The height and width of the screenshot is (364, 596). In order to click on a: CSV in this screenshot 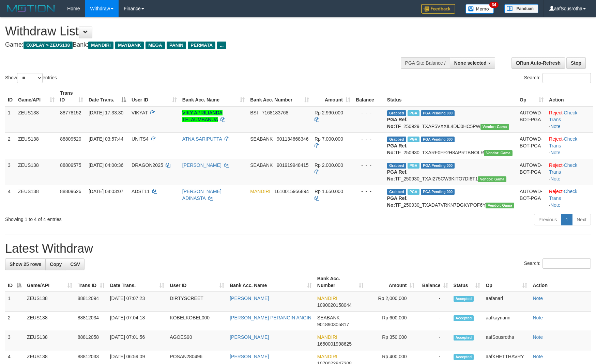, I will do `click(75, 264)`.